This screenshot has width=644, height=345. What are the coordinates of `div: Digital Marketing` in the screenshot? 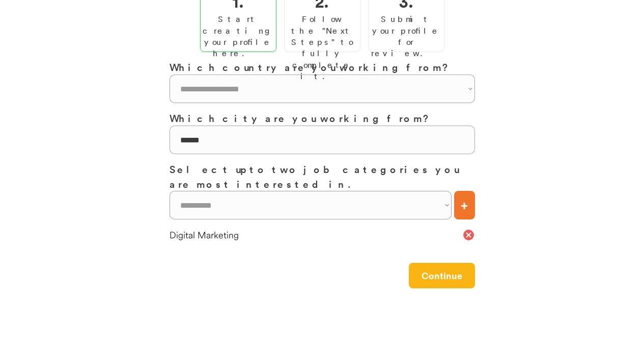 It's located at (316, 234).